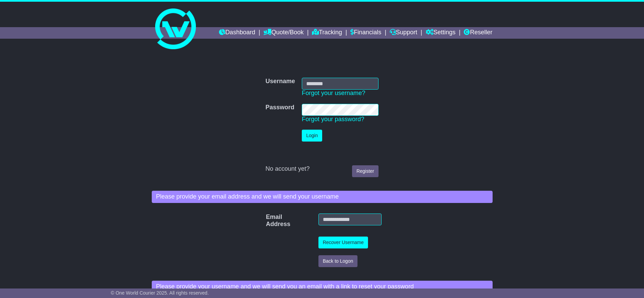 This screenshot has height=298, width=644. I want to click on a: Tracking, so click(327, 33).